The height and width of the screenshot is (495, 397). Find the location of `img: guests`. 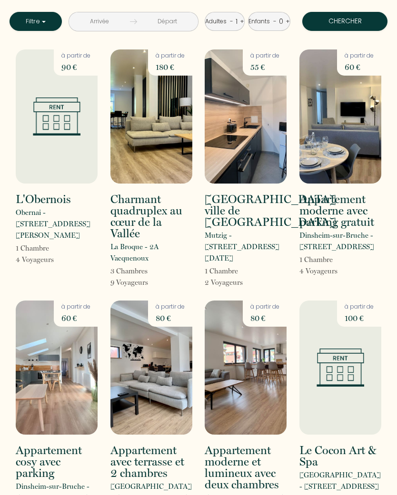

img: guests is located at coordinates (133, 21).